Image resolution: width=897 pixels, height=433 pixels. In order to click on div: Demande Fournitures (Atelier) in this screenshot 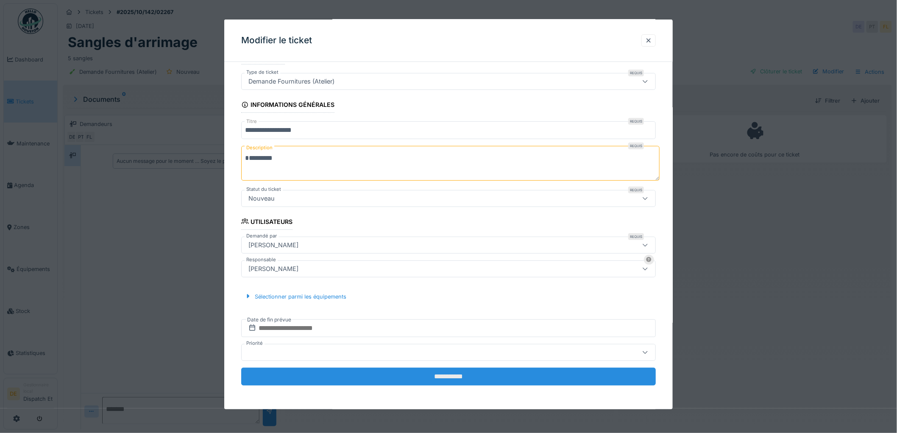, I will do `click(291, 81)`.